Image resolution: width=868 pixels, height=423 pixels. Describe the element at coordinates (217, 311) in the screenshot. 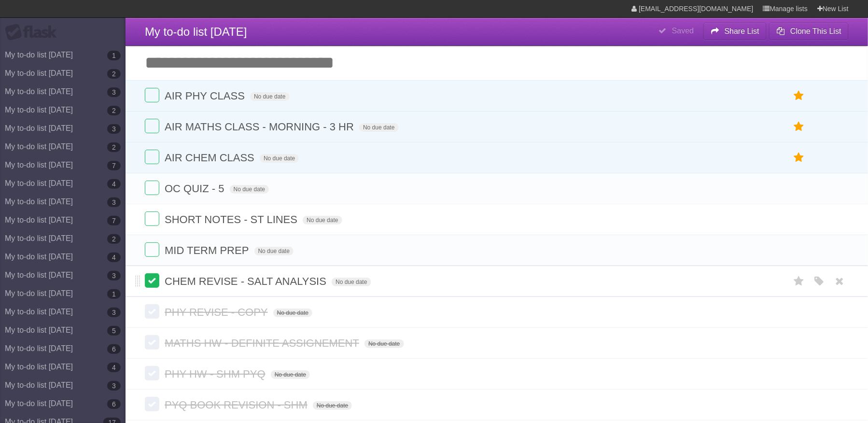

I see `span: PHY REVISE - COPY` at that location.